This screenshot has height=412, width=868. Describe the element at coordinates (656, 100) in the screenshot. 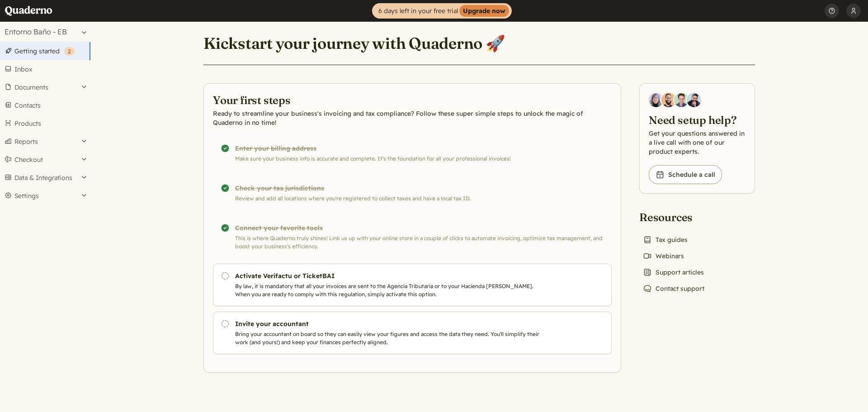

I see `img: Diana Carrasco, Account Executive at Quaderno` at that location.